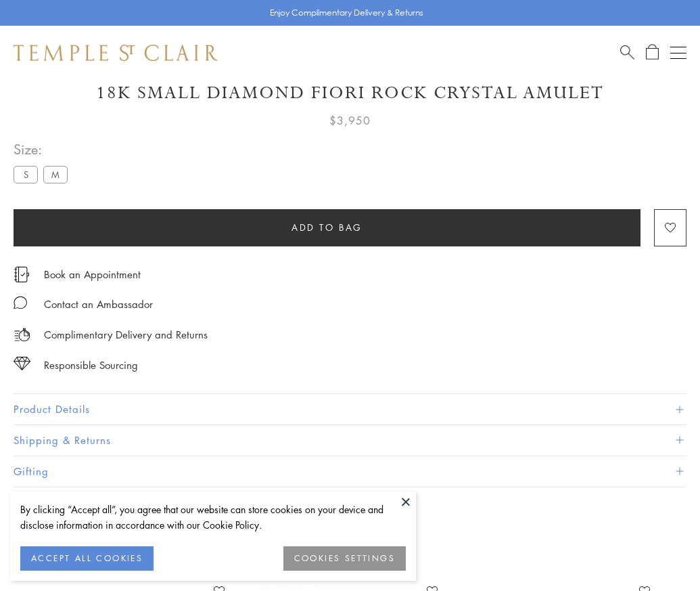  Describe the element at coordinates (86, 559) in the screenshot. I see `button: ACCEPT ALL COOKIES` at that location.